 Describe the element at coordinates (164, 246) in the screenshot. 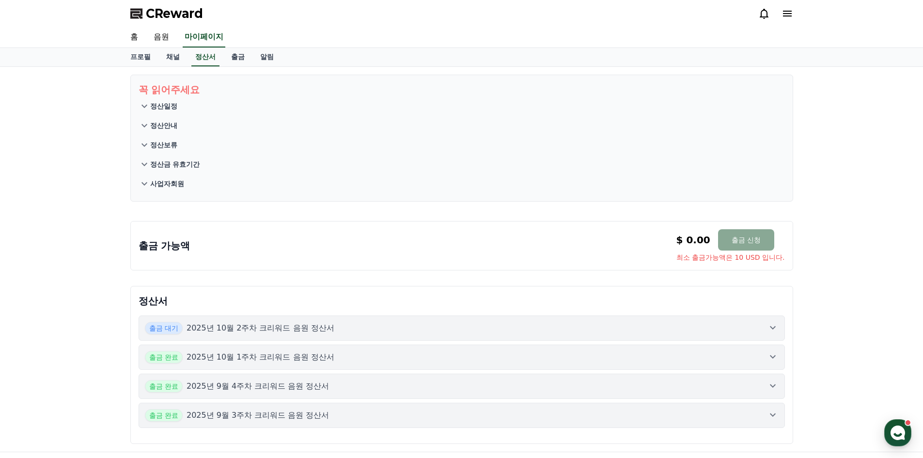

I see `p: 출금 가능액` at that location.